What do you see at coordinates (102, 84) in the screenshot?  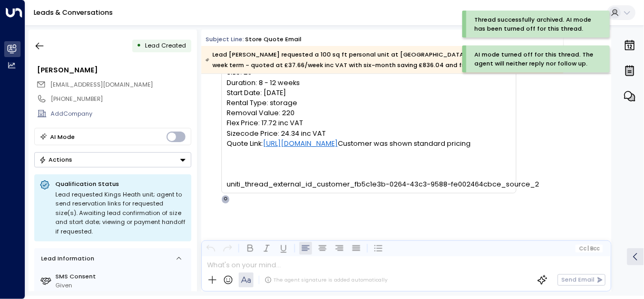 I see `span: charlsescott221@gmail.com` at bounding box center [102, 84].